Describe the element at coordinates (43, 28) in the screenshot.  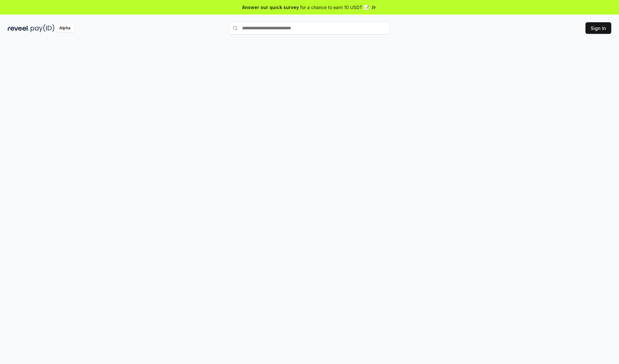
I see `img: pay_id` at that location.